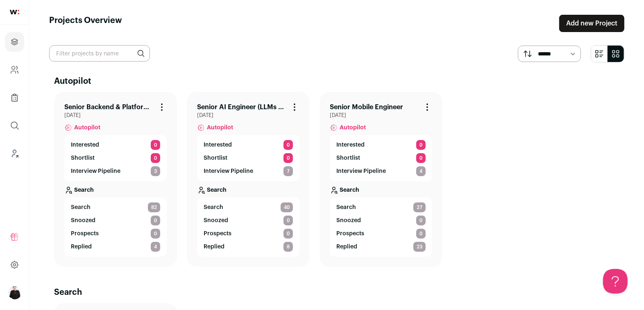 The image size is (644, 310). I want to click on a: Search 40, so click(248, 208).